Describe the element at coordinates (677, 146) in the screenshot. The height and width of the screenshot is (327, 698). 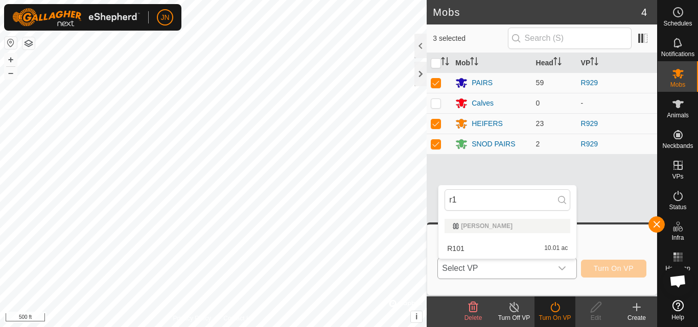
I see `span: Neckbands` at that location.